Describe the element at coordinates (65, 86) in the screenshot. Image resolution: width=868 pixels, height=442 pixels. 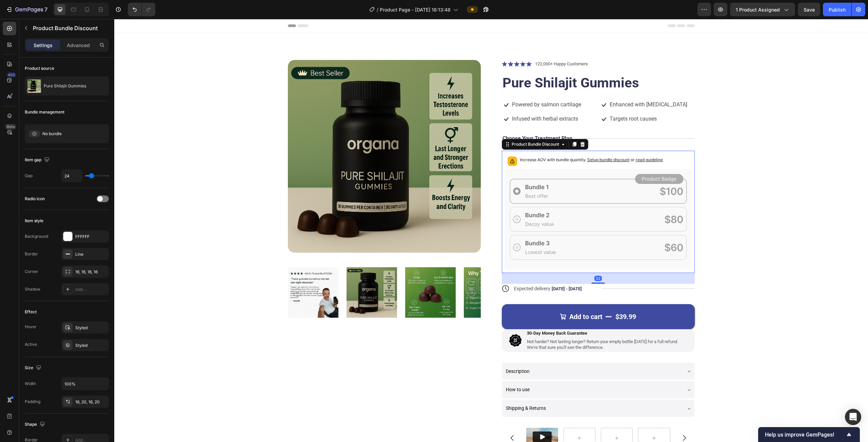
I see `p: Pure Shilajit Gummies` at that location.